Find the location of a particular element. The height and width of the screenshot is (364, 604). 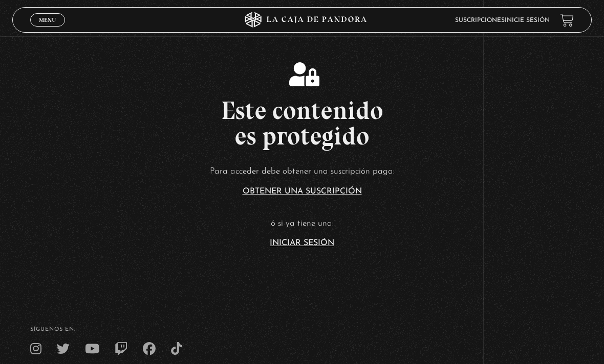

span: Cerrar is located at coordinates (48, 29).